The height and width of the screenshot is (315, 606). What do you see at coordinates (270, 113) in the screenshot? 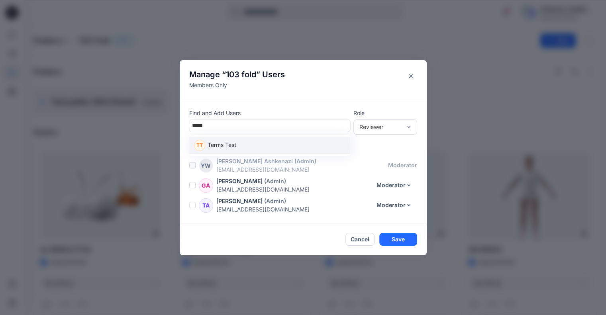
I see `p: Find and Add Users` at bounding box center [270, 113].